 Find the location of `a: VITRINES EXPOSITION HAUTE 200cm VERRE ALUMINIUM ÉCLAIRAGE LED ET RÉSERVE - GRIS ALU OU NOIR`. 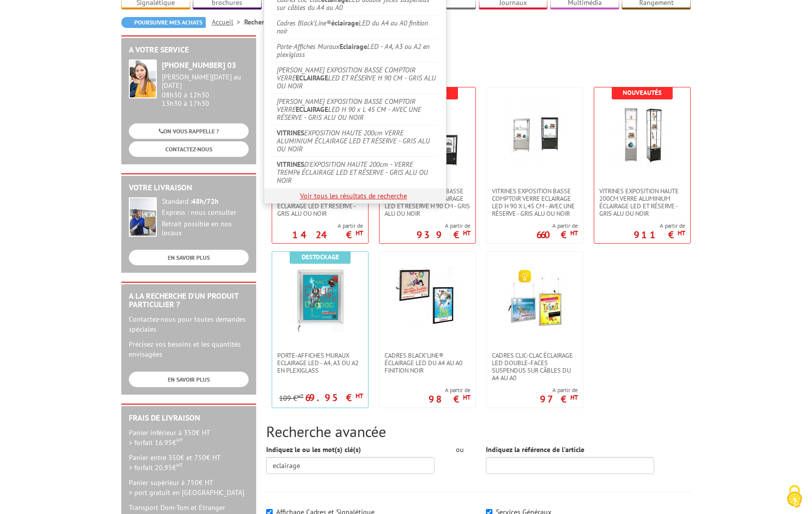

a: VITRINES EXPOSITION HAUTE 200cm VERRE ALUMINIUM ÉCLAIRAGE LED ET RÉSERVE - GRIS ALU OU NOIR is located at coordinates (643, 203).